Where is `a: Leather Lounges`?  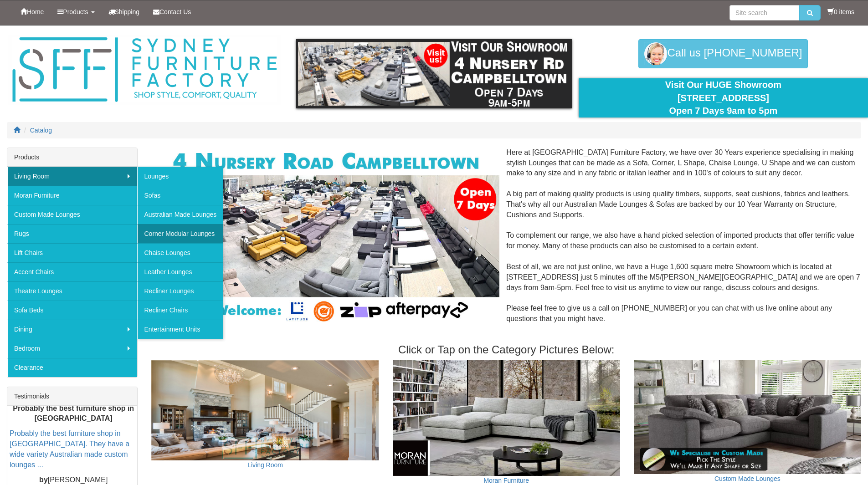 a: Leather Lounges is located at coordinates (180, 272).